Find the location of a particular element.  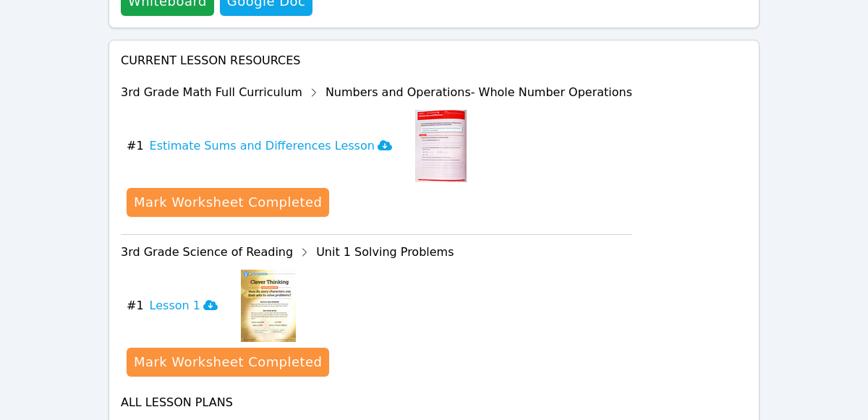

h4: All Lesson Plans is located at coordinates (434, 402).